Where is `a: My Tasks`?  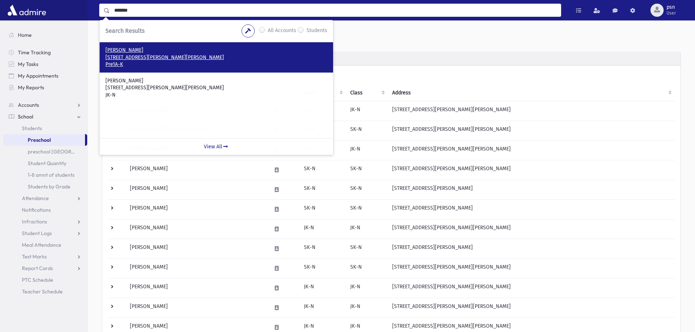 a: My Tasks is located at coordinates (45, 64).